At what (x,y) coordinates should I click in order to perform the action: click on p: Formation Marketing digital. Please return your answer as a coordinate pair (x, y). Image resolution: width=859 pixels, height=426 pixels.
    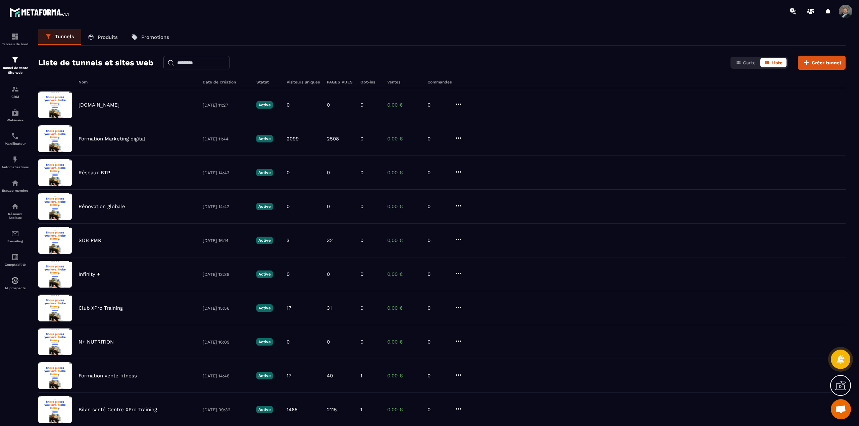
    Looking at the image, I should click on (112, 139).